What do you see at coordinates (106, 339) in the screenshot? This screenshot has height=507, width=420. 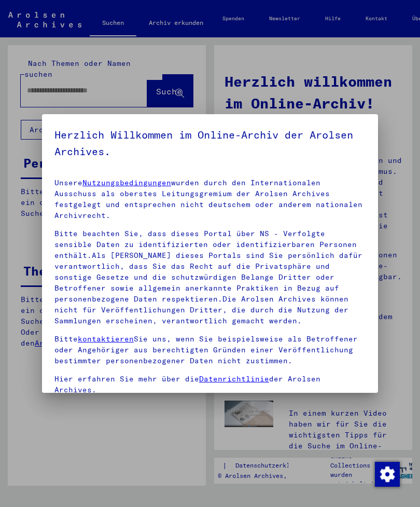 I see `a: kontaktieren` at bounding box center [106, 339].